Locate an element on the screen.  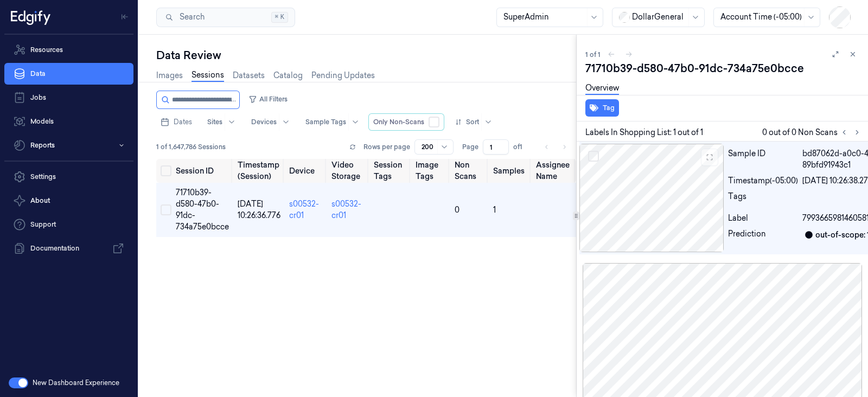
div: Prediction is located at coordinates (763, 235).